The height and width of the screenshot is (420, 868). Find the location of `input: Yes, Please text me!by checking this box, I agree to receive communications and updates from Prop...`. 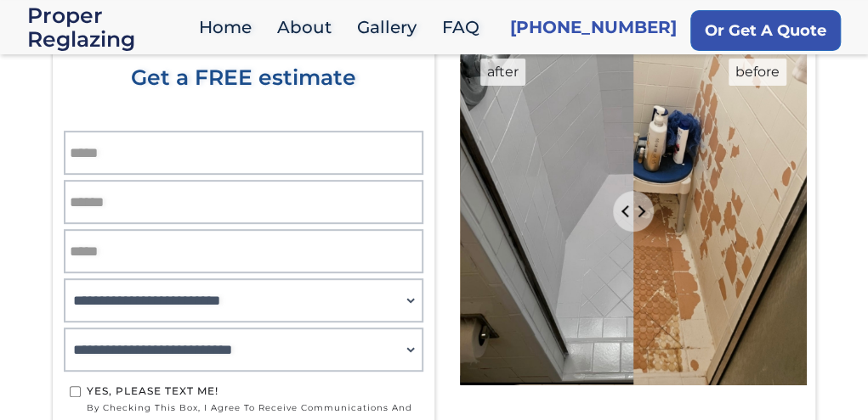

input: Yes, Please text me!by checking this box, I agree to receive communications and updates from Prop... is located at coordinates (75, 392).